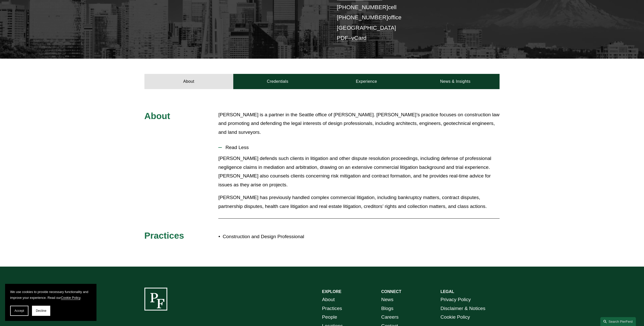 The width and height of the screenshot is (644, 326). Describe the element at coordinates (359, 184) in the screenshot. I see `div: Read Less` at that location.